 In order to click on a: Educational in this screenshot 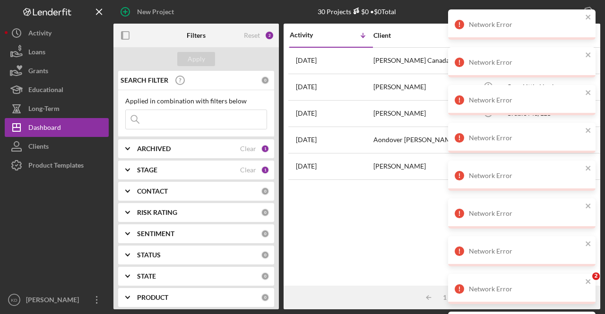, I will do `click(57, 90)`.